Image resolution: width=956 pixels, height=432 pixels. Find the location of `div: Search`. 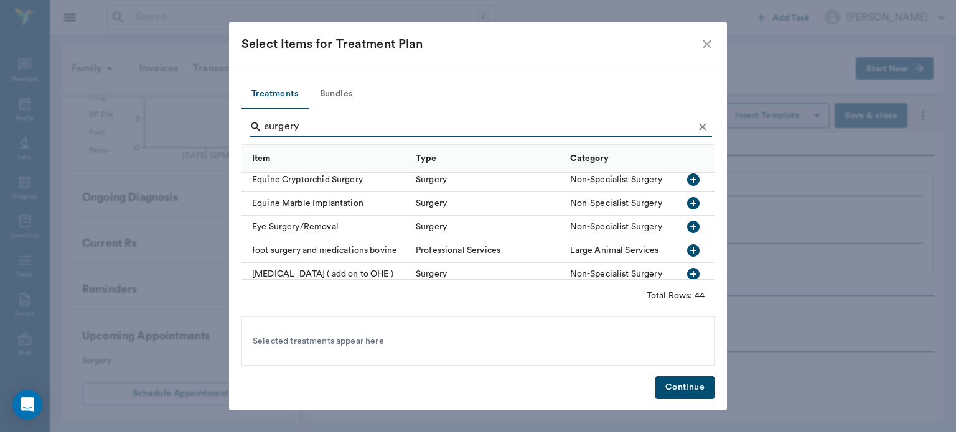

div: Search is located at coordinates (480, 128).